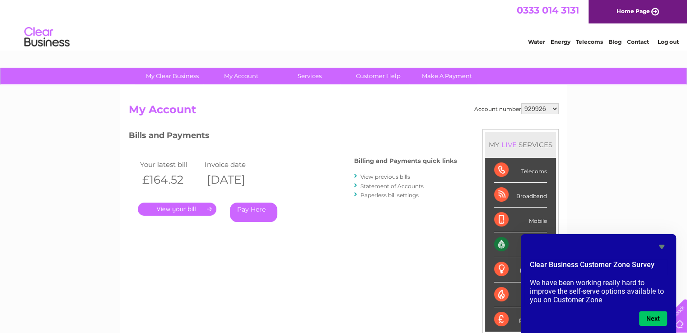 Image resolution: width=687 pixels, height=333 pixels. I want to click on button: Next question, so click(653, 319).